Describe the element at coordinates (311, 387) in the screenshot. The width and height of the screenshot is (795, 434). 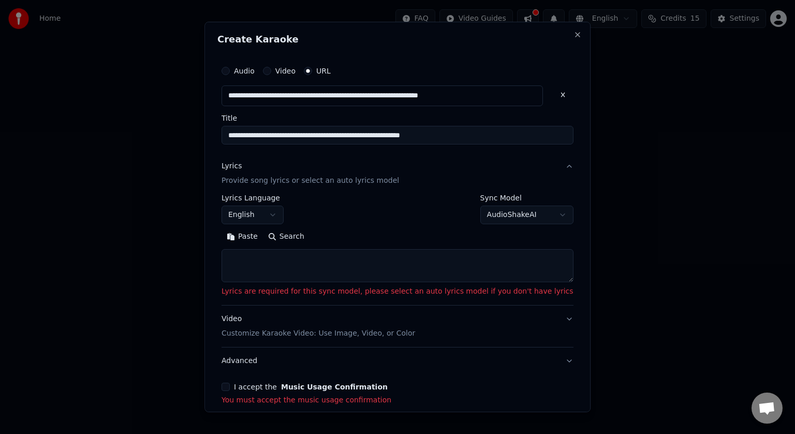
I see `label: I accept the` at that location.